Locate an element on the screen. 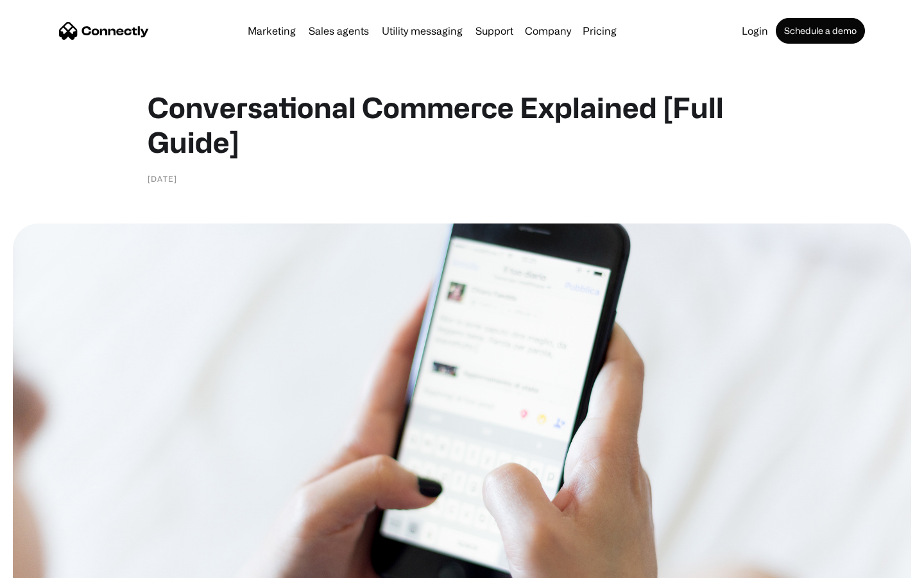  a: Marketing is located at coordinates (272, 31).